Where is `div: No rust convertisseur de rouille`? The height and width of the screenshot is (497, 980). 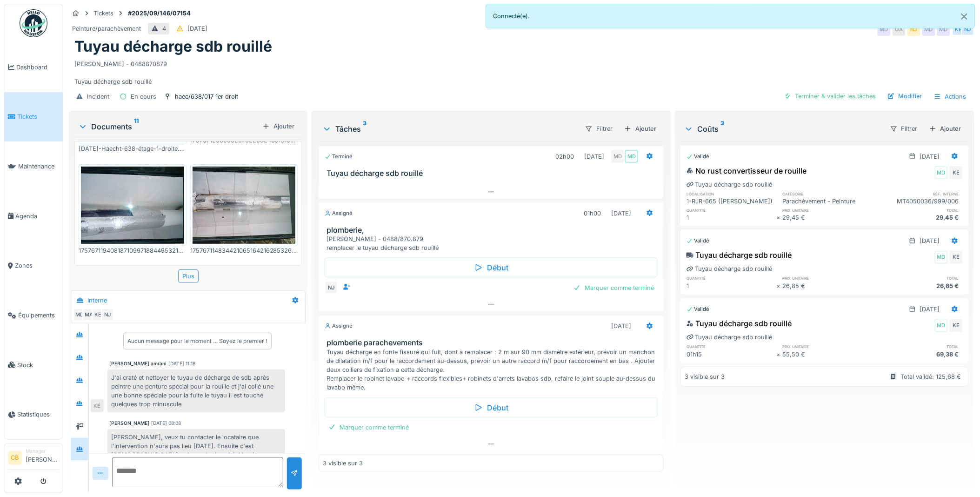
div: No rust convertisseur de rouille is located at coordinates (747, 171).